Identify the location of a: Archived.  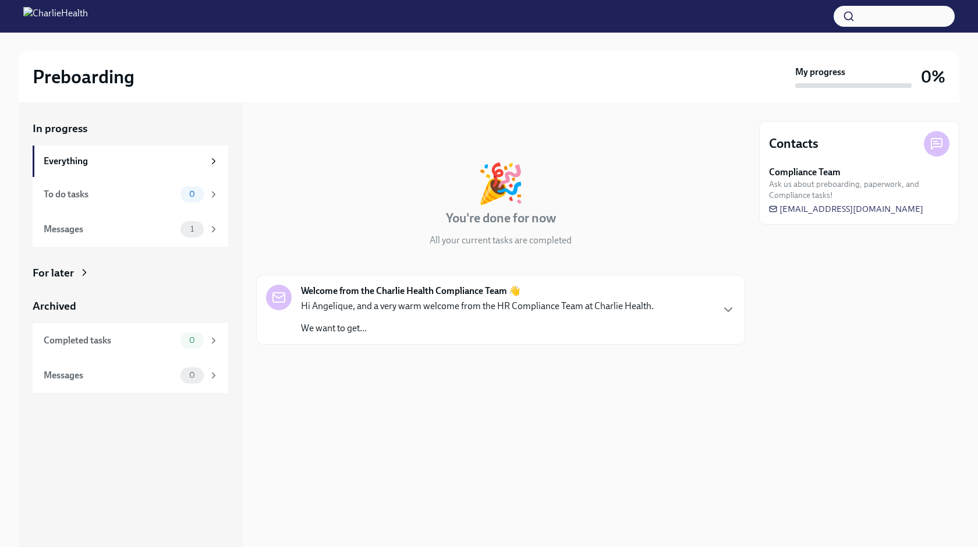
(130, 306).